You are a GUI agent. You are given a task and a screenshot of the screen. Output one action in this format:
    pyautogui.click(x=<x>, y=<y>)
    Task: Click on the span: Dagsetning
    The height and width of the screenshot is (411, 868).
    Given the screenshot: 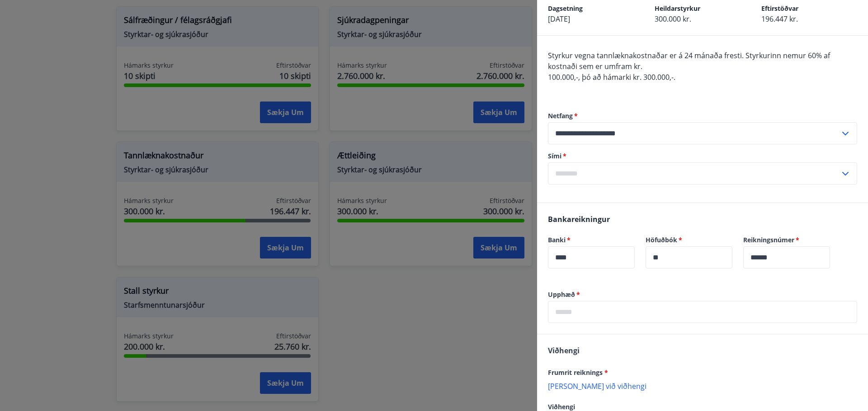 What is the action you would take?
    pyautogui.click(x=565, y=8)
    